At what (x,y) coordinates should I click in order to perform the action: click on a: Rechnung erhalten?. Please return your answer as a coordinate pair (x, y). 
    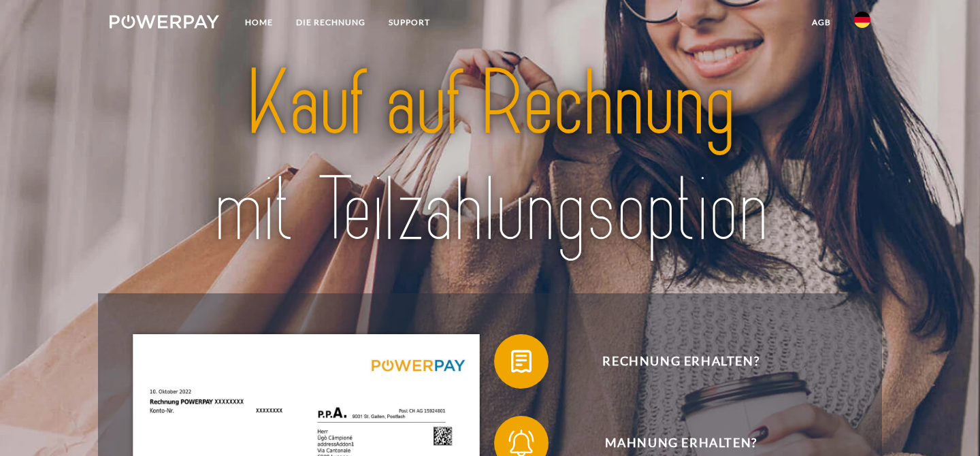
    Looking at the image, I should click on (671, 361).